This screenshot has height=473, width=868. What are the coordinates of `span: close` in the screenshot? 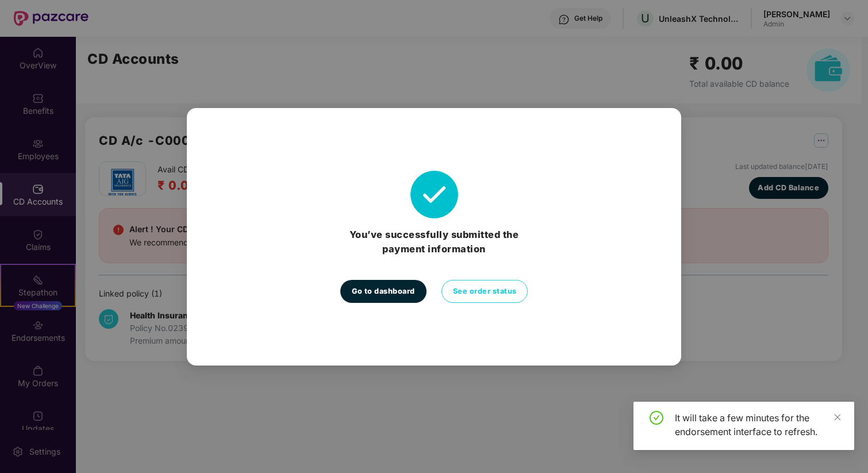 It's located at (837, 417).